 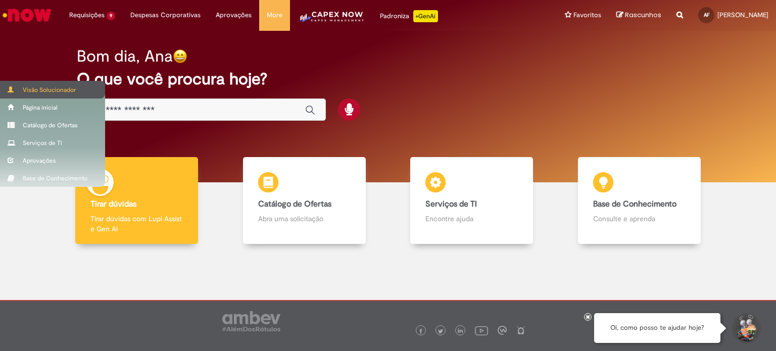 What do you see at coordinates (111, 16) in the screenshot?
I see `span: 9` at bounding box center [111, 16].